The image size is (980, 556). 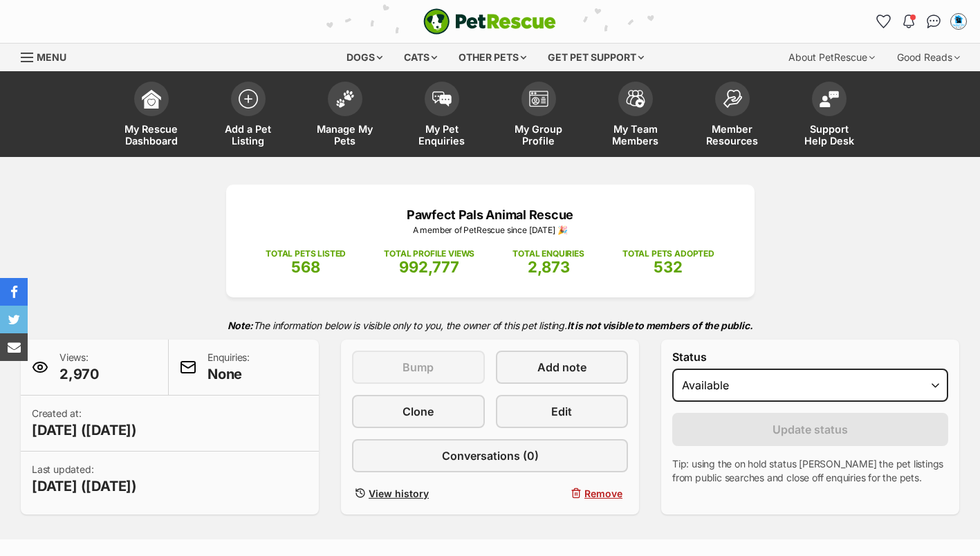 What do you see at coordinates (419, 367) in the screenshot?
I see `button: Bump` at bounding box center [419, 367].